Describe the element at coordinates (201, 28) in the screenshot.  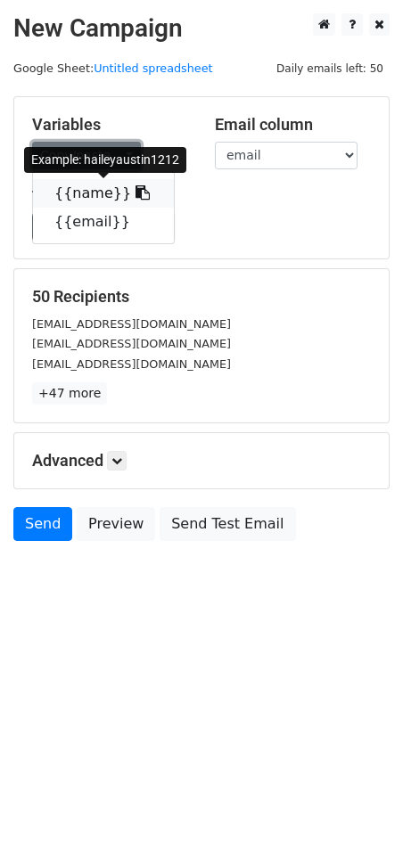
I see `h2: New Campaign` at that location.